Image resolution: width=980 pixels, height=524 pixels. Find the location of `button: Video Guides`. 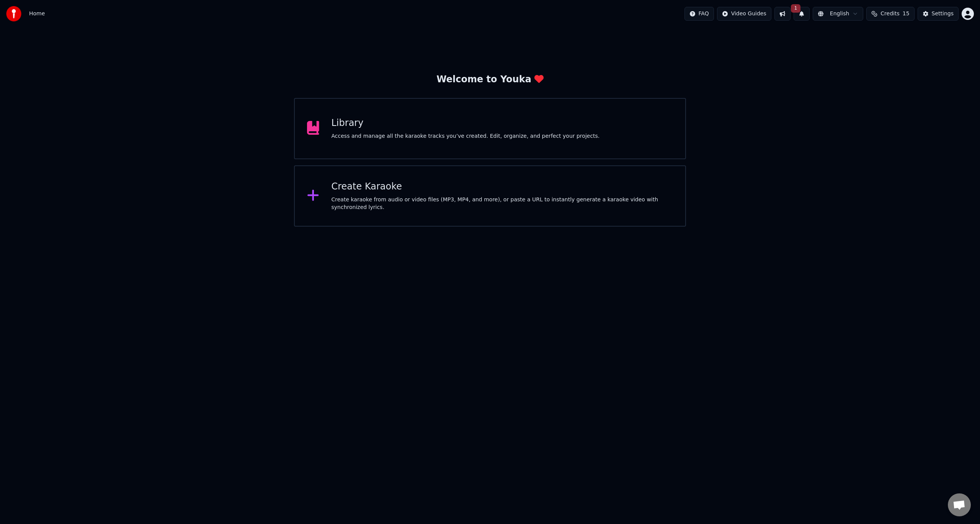

button: Video Guides is located at coordinates (744, 14).